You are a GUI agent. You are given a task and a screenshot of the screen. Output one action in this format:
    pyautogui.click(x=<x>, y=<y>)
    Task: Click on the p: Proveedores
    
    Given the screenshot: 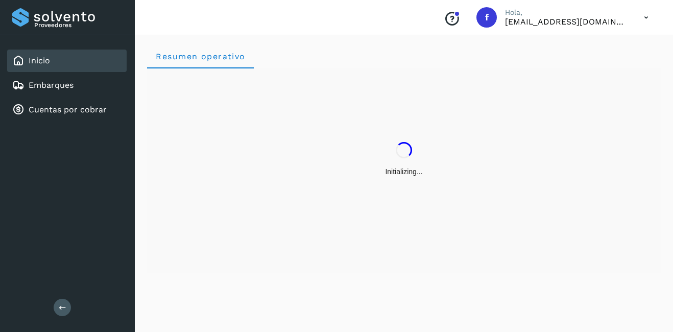 What is the action you would take?
    pyautogui.click(x=78, y=25)
    